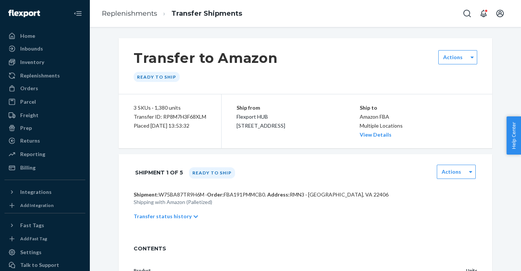  I want to click on button: Open account menu, so click(500, 13).